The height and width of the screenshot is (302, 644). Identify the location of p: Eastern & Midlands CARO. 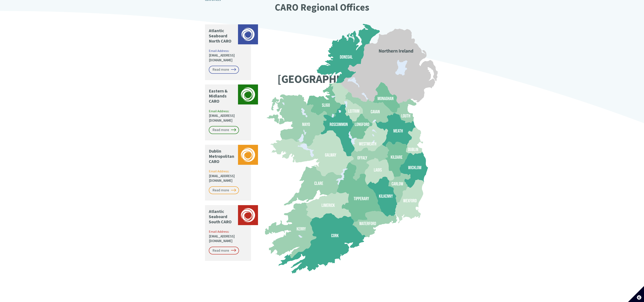
(222, 96).